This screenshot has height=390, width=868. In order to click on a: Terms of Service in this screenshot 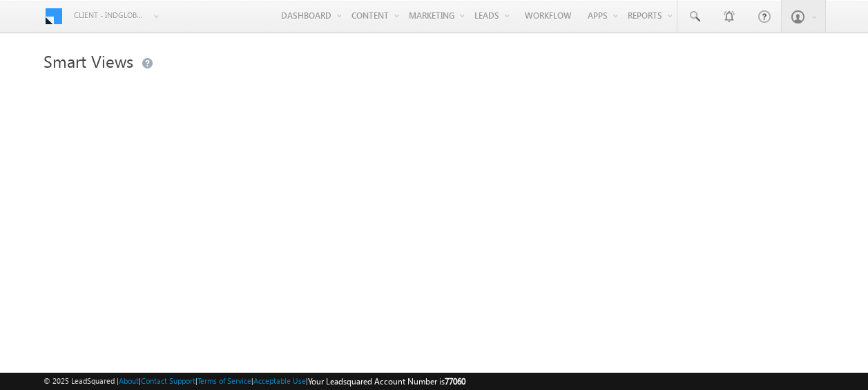, I will do `click(224, 380)`.